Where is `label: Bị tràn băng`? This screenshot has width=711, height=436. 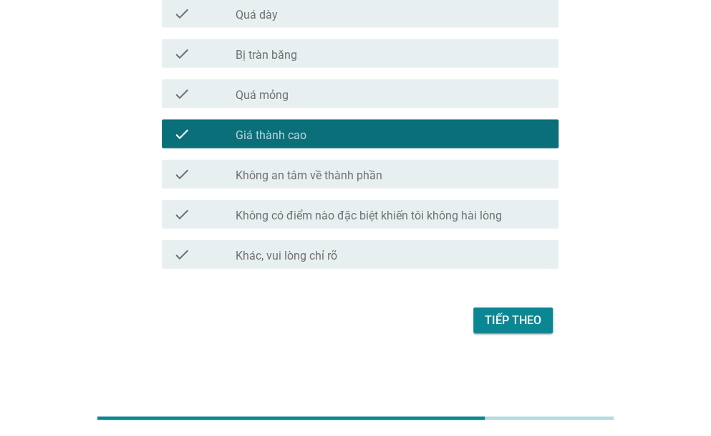 label: Bị tràn băng is located at coordinates (267, 55).